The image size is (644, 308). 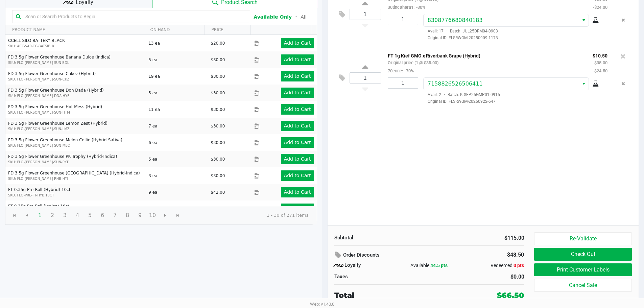 What do you see at coordinates (40, 216) in the screenshot?
I see `span: Page 1` at bounding box center [40, 216].